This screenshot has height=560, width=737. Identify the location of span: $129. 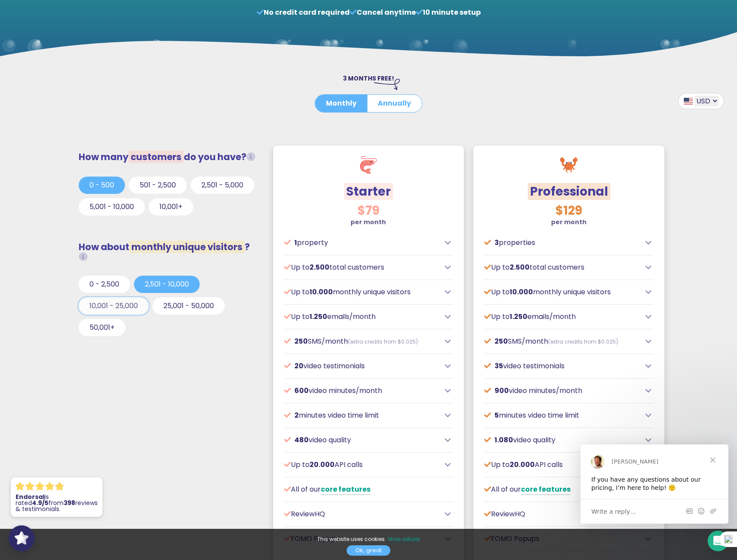
(569, 210).